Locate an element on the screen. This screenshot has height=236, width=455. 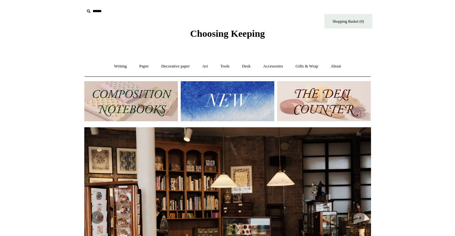
button: Previous is located at coordinates (97, 217).